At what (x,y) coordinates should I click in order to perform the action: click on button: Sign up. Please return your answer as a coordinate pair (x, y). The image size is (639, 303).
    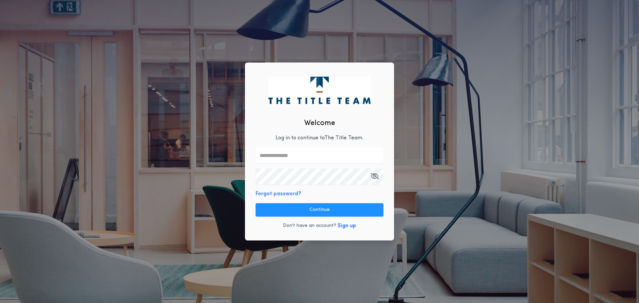
    Looking at the image, I should click on (347, 226).